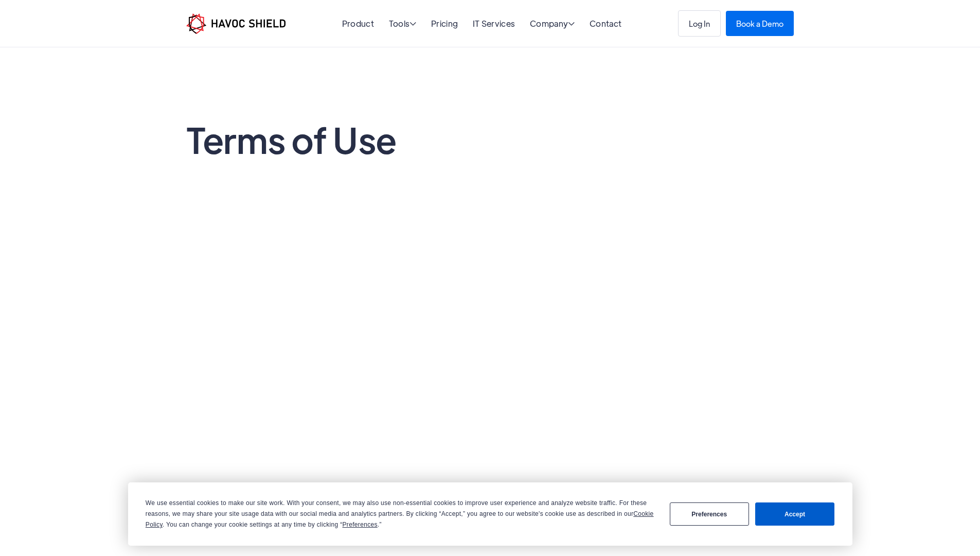 Image resolution: width=980 pixels, height=556 pixels. I want to click on div: Tools, so click(403, 24).